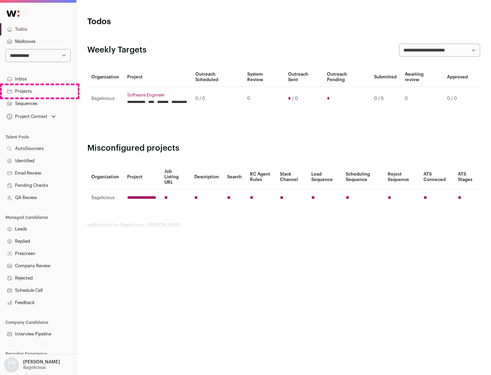 This screenshot has width=491, height=375. What do you see at coordinates (261, 177) in the screenshot?
I see `th: RC Agent Rules` at bounding box center [261, 177].